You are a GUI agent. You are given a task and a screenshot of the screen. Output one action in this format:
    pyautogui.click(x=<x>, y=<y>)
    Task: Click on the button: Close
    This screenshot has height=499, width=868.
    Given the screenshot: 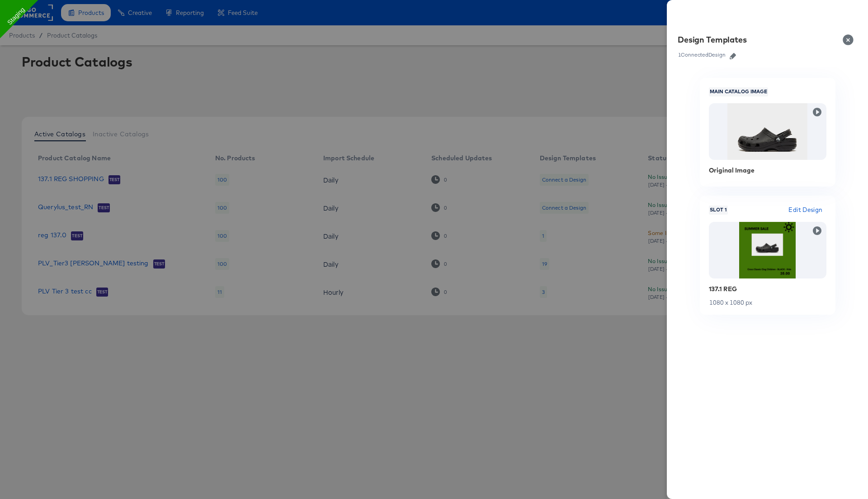 What is the action you would take?
    pyautogui.click(x=850, y=40)
    